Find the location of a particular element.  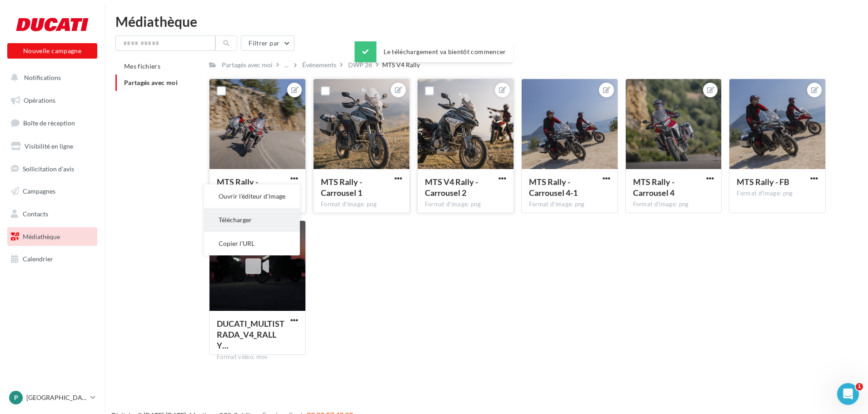

span: Notifications is located at coordinates (42, 77).